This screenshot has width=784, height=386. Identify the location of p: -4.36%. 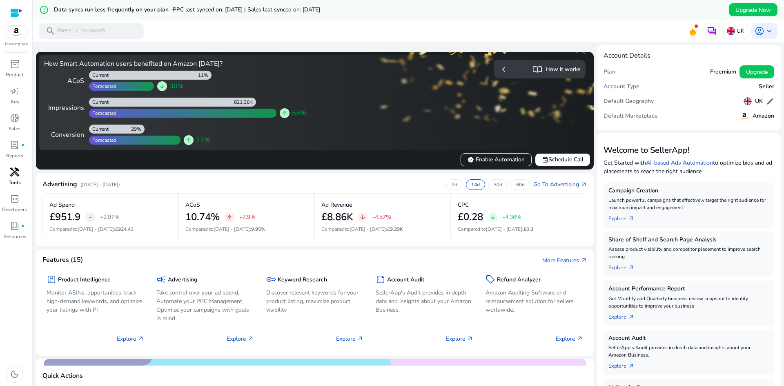
(512, 217).